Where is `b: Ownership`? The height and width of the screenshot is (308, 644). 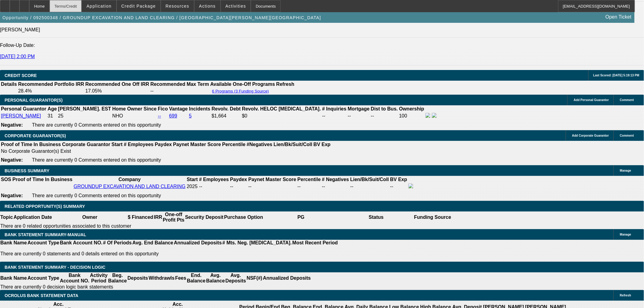
b: Ownership is located at coordinates (412, 109).